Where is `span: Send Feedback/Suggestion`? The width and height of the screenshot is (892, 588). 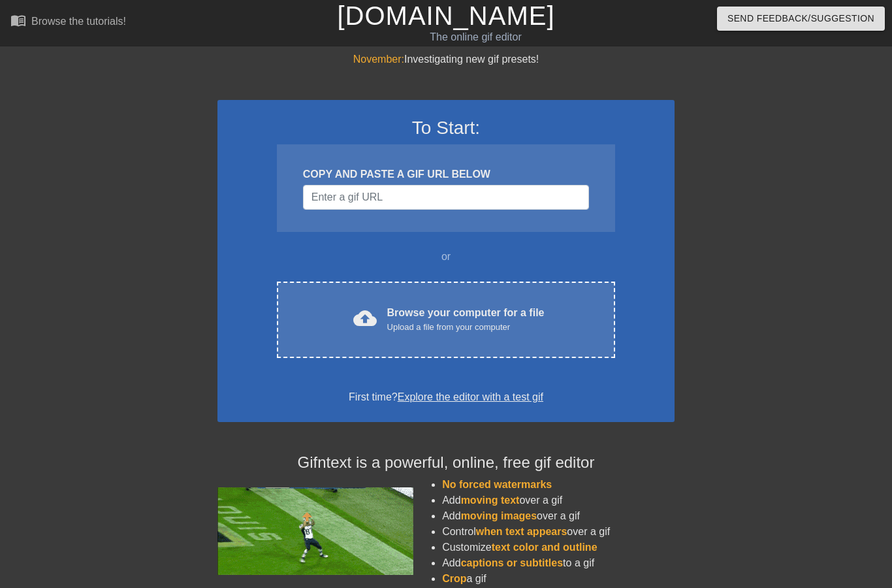 span: Send Feedback/Suggestion is located at coordinates (800, 18).